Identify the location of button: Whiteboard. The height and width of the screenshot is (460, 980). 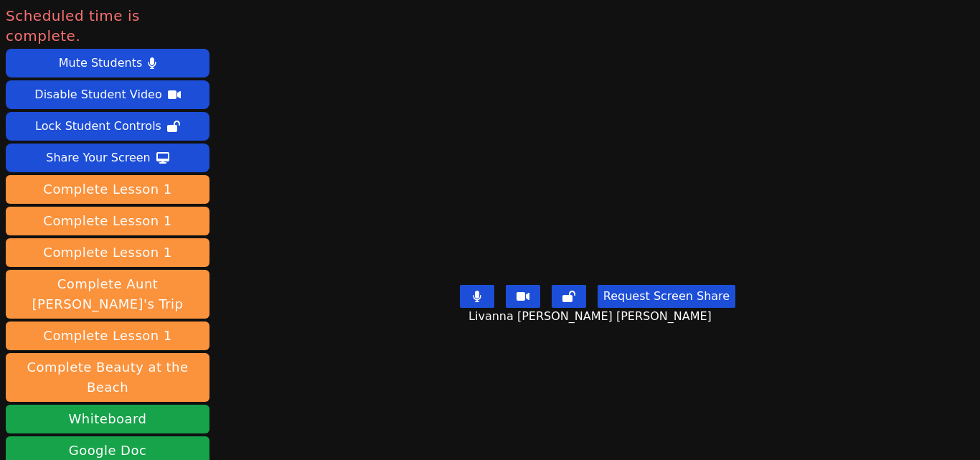
(108, 419).